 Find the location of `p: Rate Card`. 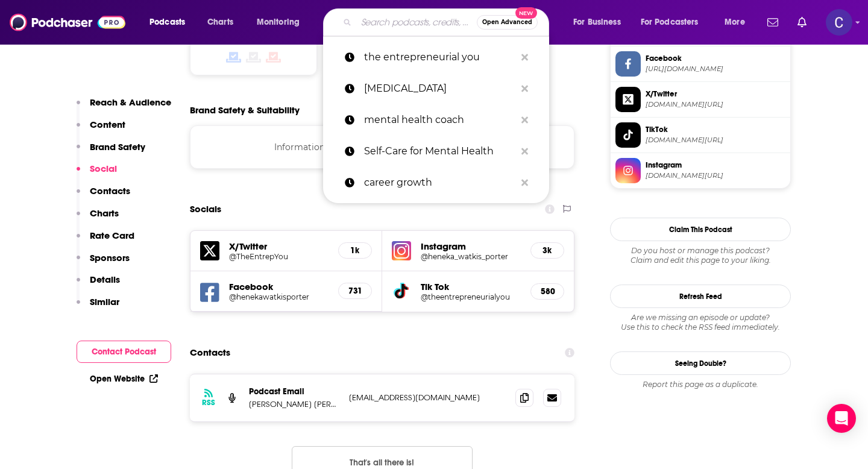

p: Rate Card is located at coordinates (112, 235).